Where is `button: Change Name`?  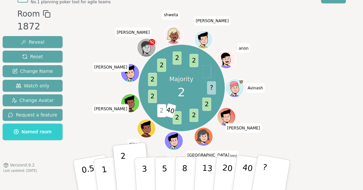 button: Change Name is located at coordinates (32, 71).